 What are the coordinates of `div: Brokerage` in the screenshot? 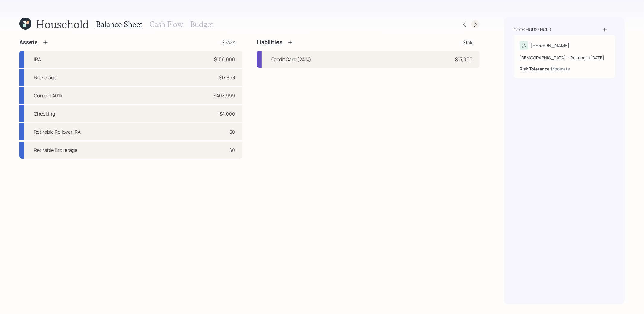 It's located at (45, 78).